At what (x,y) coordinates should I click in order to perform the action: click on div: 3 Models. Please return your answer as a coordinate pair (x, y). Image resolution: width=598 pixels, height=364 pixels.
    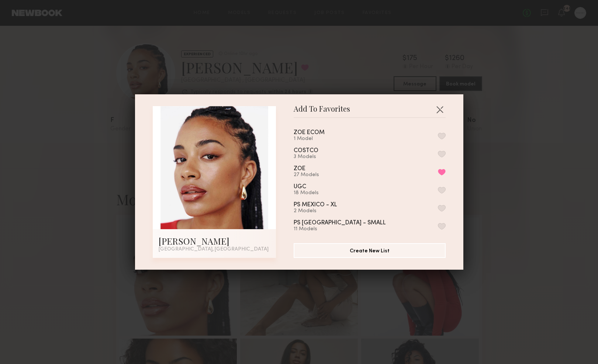
    Looking at the image, I should click on (314, 157).